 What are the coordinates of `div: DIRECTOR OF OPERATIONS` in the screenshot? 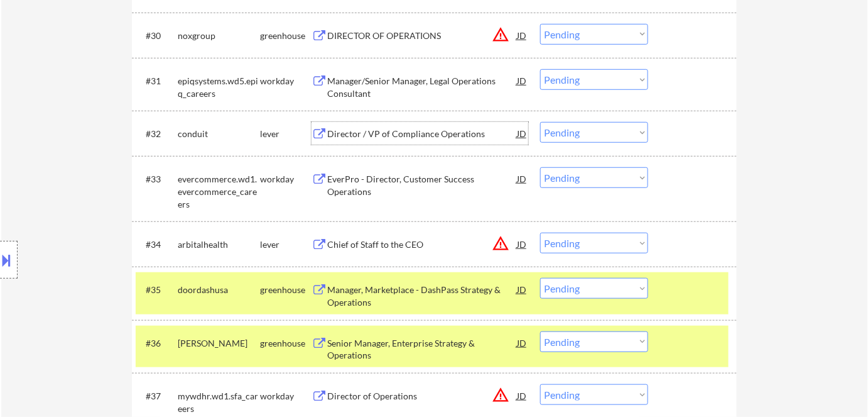 It's located at (422, 36).